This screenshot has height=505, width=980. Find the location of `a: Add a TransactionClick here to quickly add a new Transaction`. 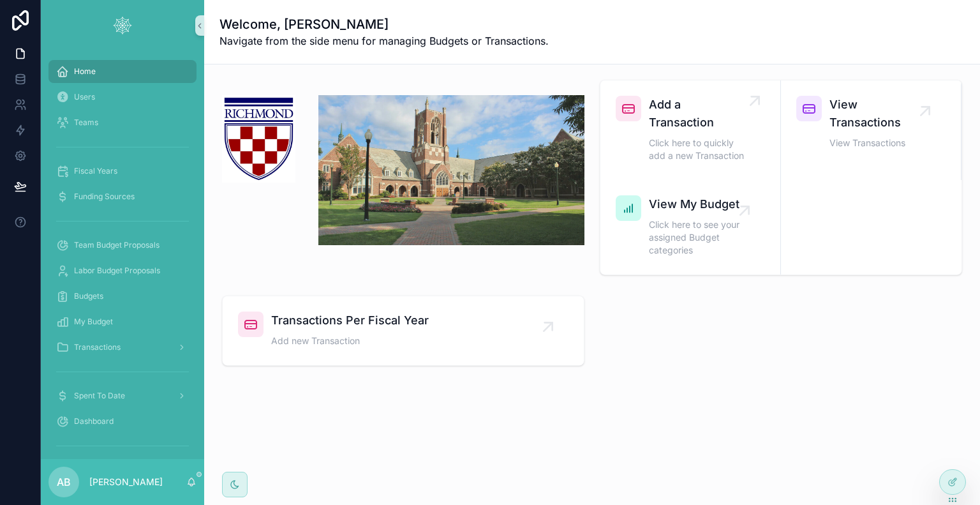

a: Add a TransactionClick here to quickly add a new Transaction is located at coordinates (690, 130).